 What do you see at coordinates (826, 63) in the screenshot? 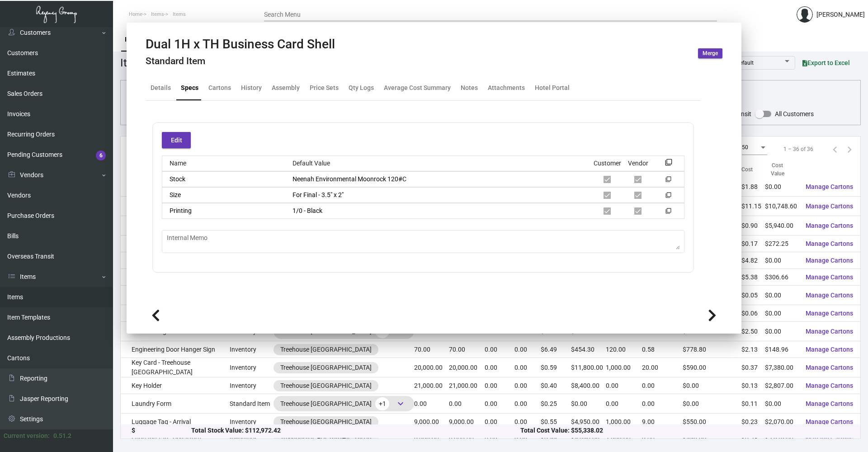
I see `span: Export to Excel` at bounding box center [826, 63].